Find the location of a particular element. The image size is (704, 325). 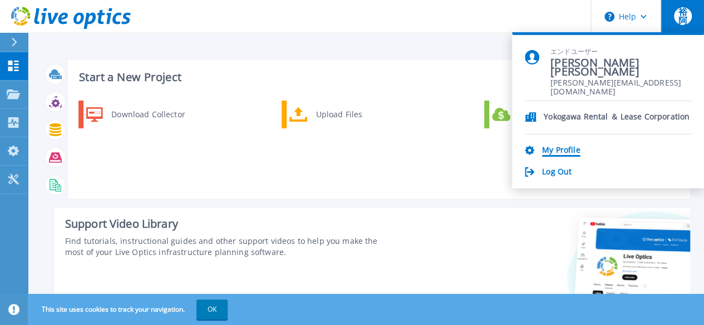

div: Support Video Library is located at coordinates (230, 224).